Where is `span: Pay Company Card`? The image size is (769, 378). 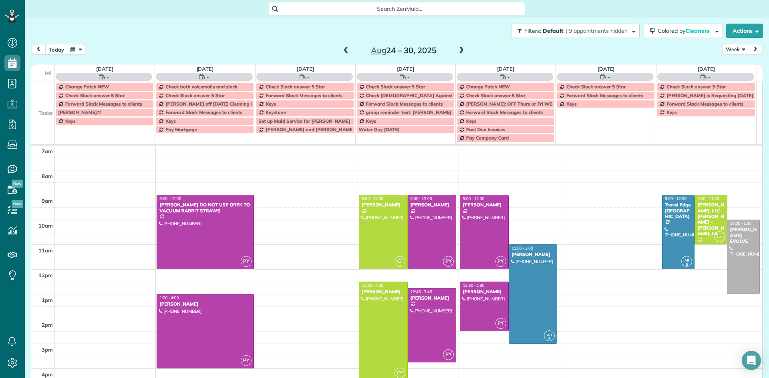
span: Pay Company Card is located at coordinates (487, 138).